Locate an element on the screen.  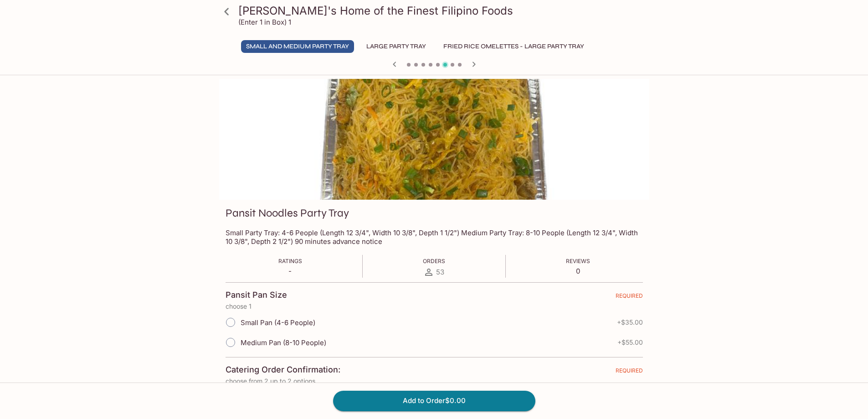
span: + $55.00 is located at coordinates (631, 342).